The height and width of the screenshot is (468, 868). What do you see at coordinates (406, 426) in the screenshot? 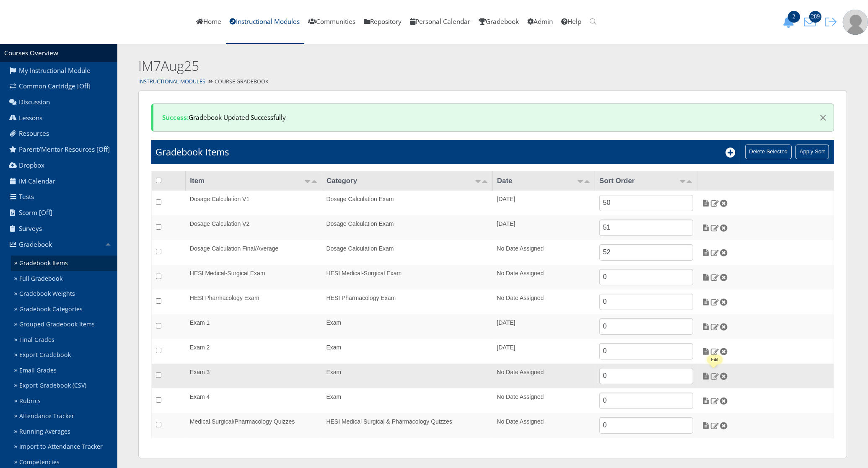
I see `td: HESI Medical Surgical & Pharmacology Quizzes` at bounding box center [406, 426].